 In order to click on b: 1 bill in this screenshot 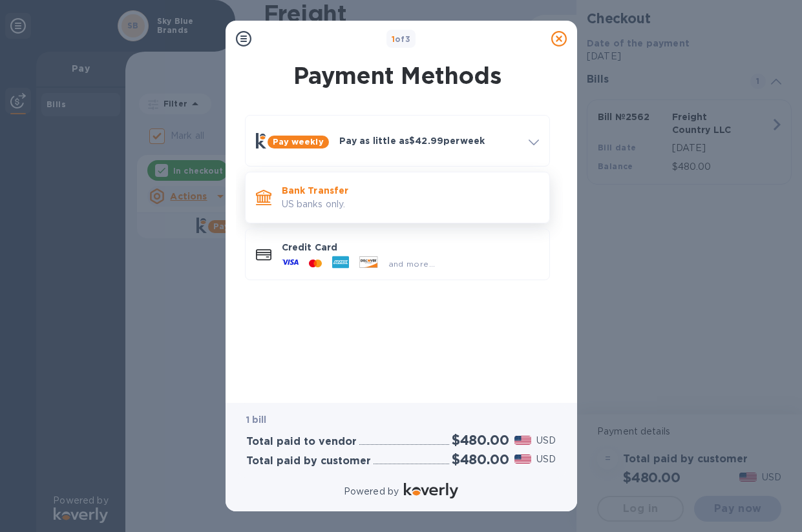, I will do `click(257, 420)`.